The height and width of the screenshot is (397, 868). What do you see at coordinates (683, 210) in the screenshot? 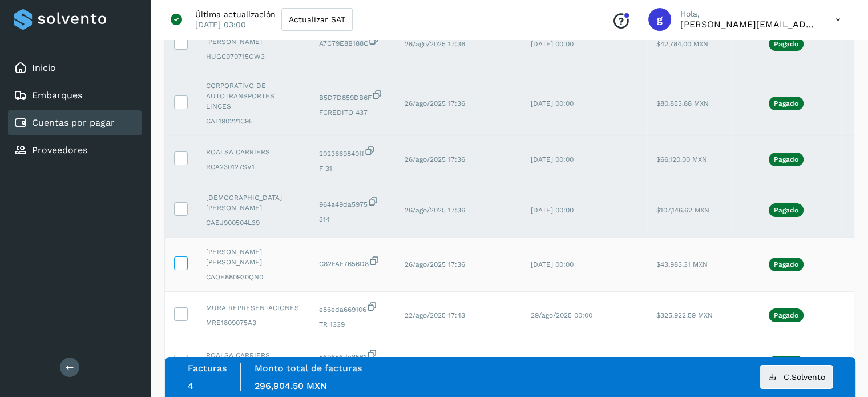
I see `span: $107,146.62 MXN` at bounding box center [683, 210].